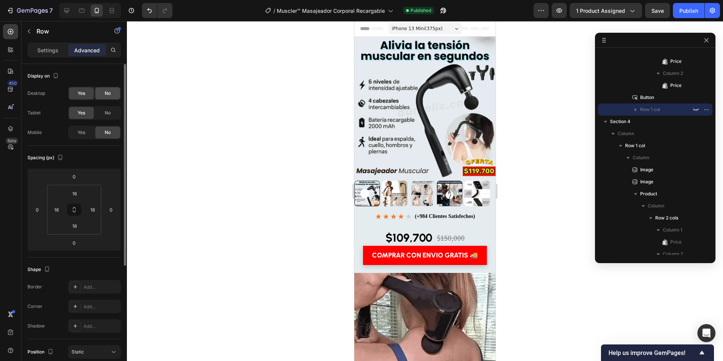 The height and width of the screenshot is (361, 723). What do you see at coordinates (70, 234) in the screenshot?
I see `p: COMPRAR CON ENVIO GRATIS 🚚` at bounding box center [70, 234].